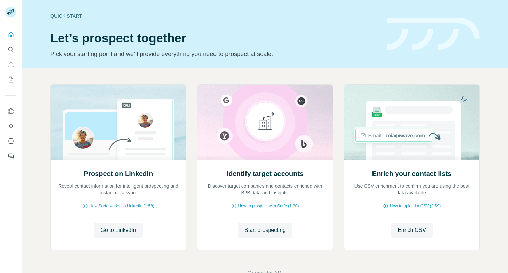 This screenshot has width=508, height=273. What do you see at coordinates (118, 174) in the screenshot?
I see `h2: Prospect on LinkedIn` at bounding box center [118, 174].